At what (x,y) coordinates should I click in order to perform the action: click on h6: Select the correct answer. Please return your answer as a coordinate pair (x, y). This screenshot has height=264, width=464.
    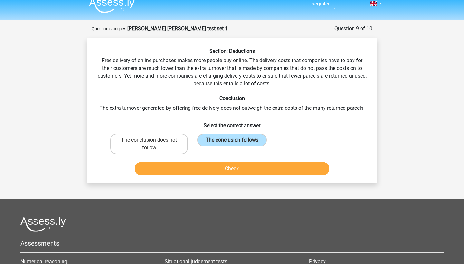
    Looking at the image, I should click on (232, 123).